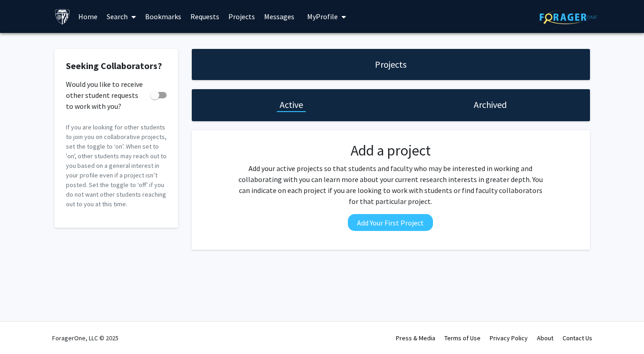 The image size is (644, 354). Describe the element at coordinates (415, 338) in the screenshot. I see `a: Press & Media` at that location.